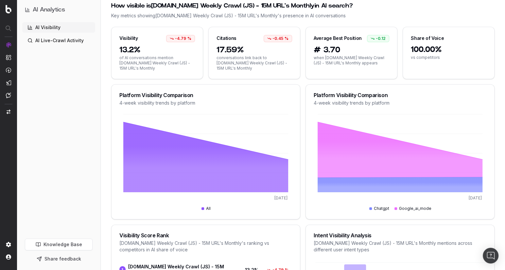 This screenshot has height=270, width=505. Describe the element at coordinates (9, 112) in the screenshot. I see `img: Switch project` at that location.